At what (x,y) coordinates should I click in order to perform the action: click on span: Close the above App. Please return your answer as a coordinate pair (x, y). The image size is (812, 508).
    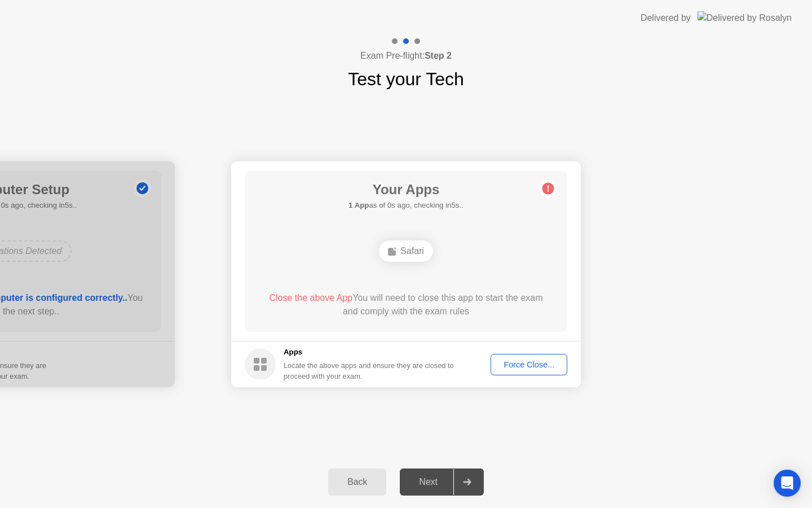
    Looking at the image, I should click on (311, 297).